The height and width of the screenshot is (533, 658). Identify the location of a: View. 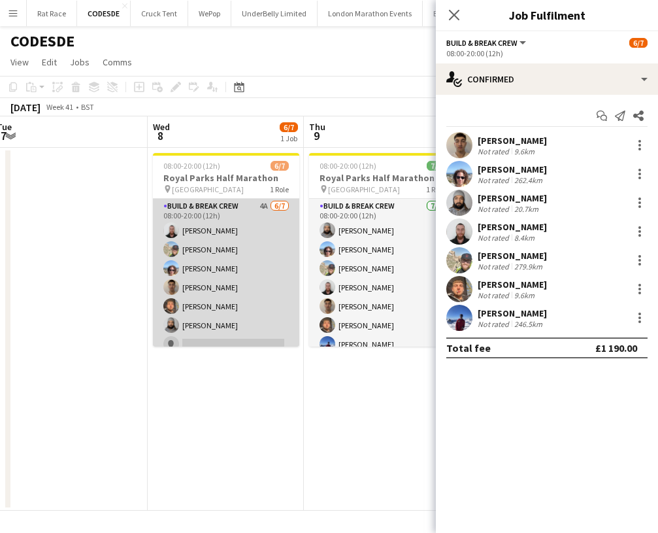
(20, 62).